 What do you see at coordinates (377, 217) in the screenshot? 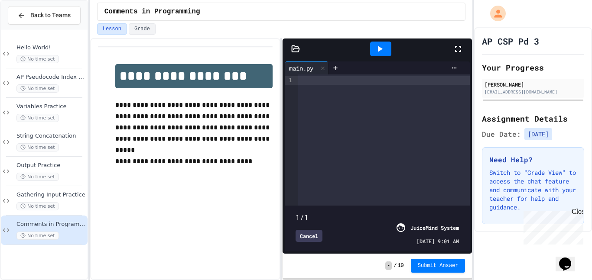
I see `div: 1/1` at bounding box center [377, 217].